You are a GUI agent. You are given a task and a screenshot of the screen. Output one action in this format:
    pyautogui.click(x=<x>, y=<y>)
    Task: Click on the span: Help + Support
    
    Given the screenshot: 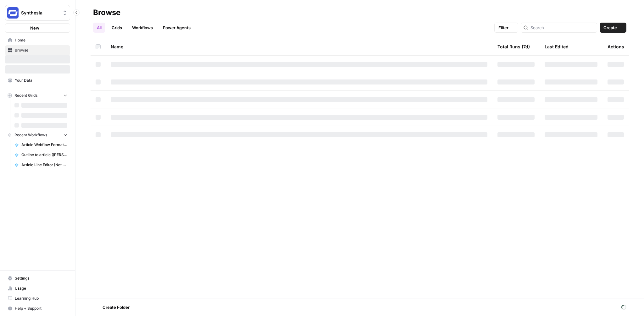 What is the action you would take?
    pyautogui.click(x=41, y=308)
    